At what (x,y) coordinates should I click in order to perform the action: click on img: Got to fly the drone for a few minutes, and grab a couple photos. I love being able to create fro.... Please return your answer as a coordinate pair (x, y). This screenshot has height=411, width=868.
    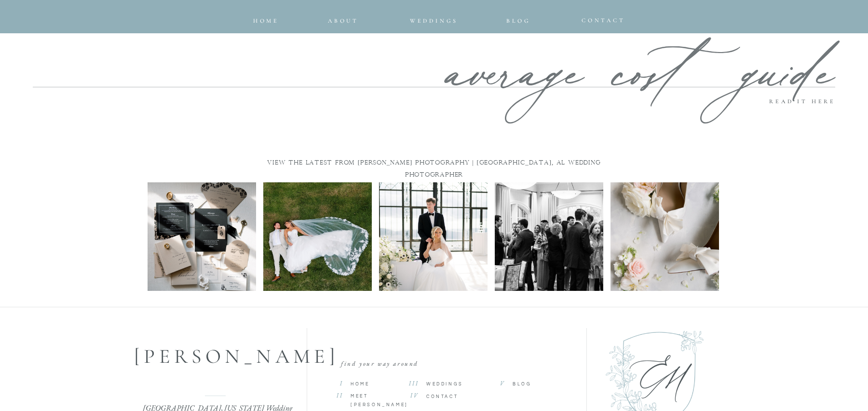
    Looking at the image, I should click on (317, 236).